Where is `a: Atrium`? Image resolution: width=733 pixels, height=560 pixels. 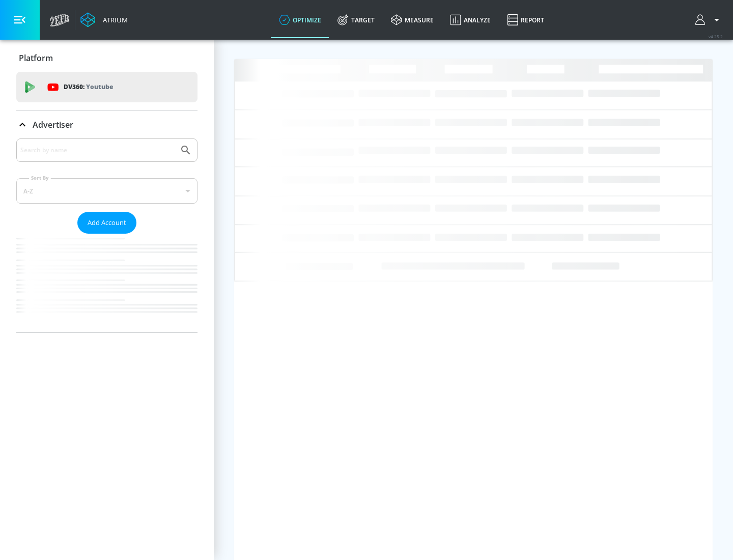 a: Atrium is located at coordinates (104, 20).